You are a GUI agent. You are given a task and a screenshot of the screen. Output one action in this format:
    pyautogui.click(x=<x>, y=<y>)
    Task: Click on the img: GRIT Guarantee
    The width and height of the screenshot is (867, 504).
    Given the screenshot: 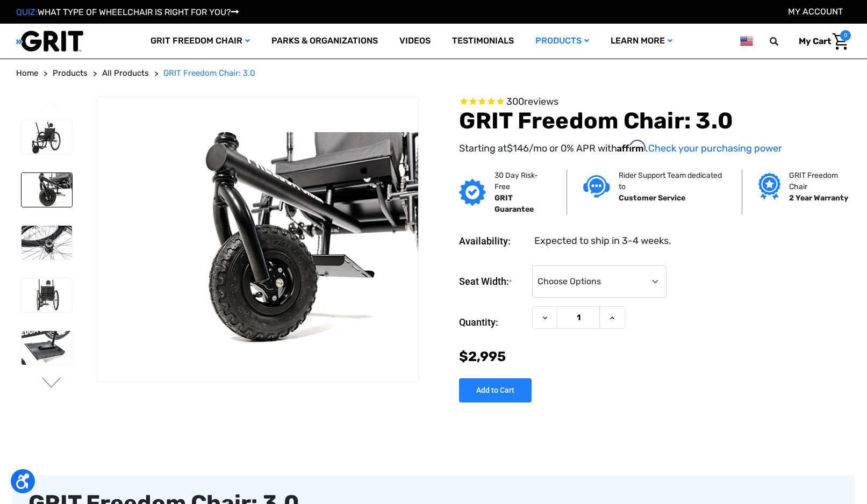 What is the action you would take?
    pyautogui.click(x=472, y=192)
    